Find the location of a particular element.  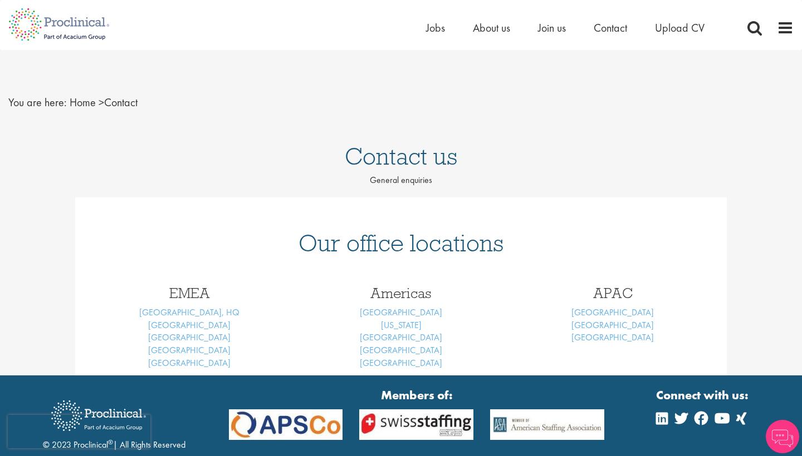

span: About us is located at coordinates (491, 28).